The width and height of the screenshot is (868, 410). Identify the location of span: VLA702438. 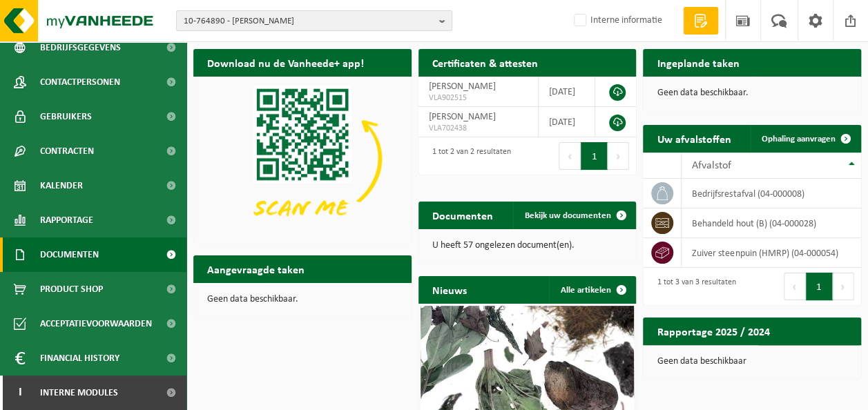
(478, 128).